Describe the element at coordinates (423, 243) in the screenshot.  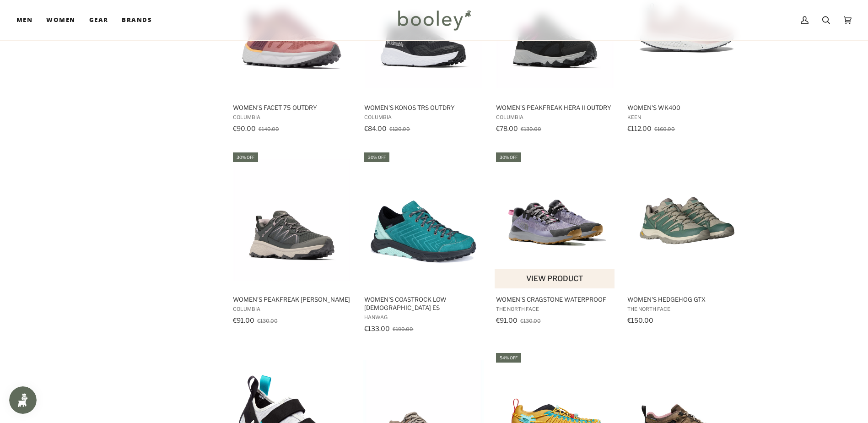
I see `a: Women's Coastrock Low Lady ES` at that location.